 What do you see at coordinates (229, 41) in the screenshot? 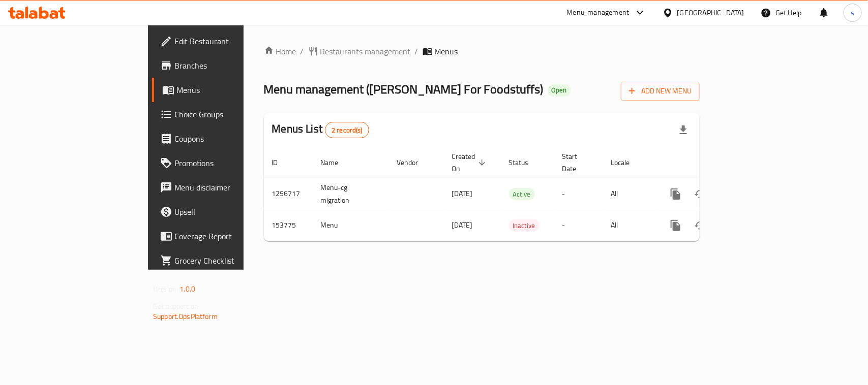
I see `span: Edit Restaurant` at bounding box center [229, 41].